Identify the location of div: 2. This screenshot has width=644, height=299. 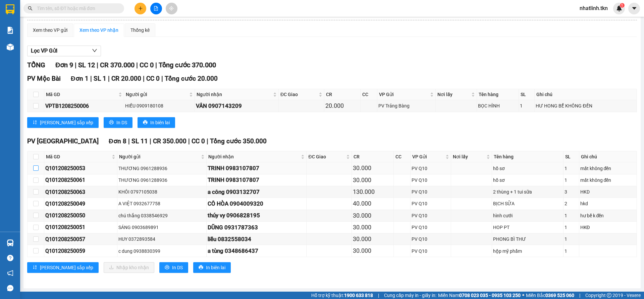
(571, 204).